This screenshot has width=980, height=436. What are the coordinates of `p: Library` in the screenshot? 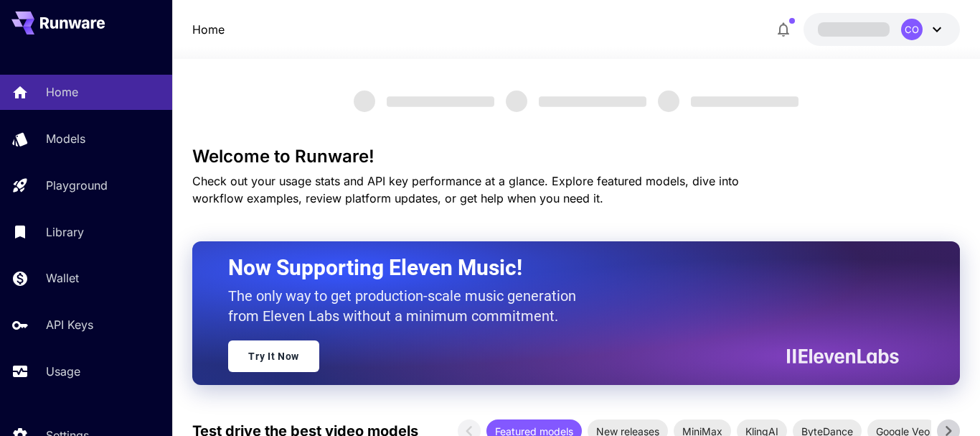 It's located at (65, 232).